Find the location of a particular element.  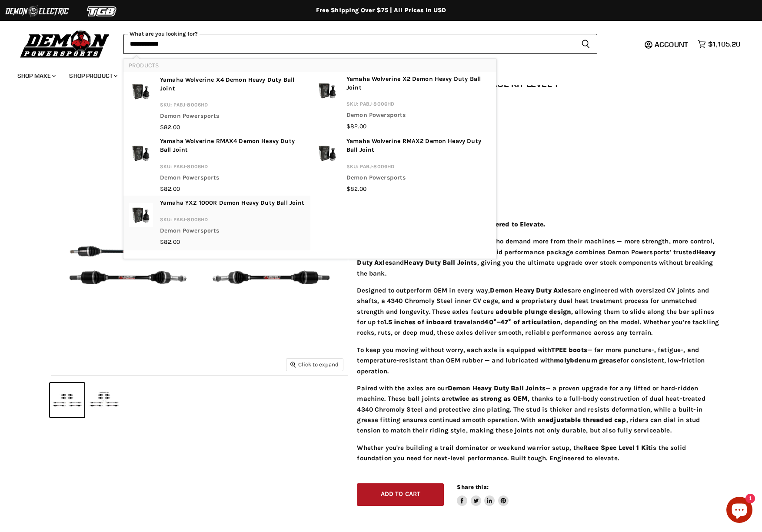

li: products: Yamaha Wolverine X2 Demon Heavy Duty Ball Joint is located at coordinates (403, 103).